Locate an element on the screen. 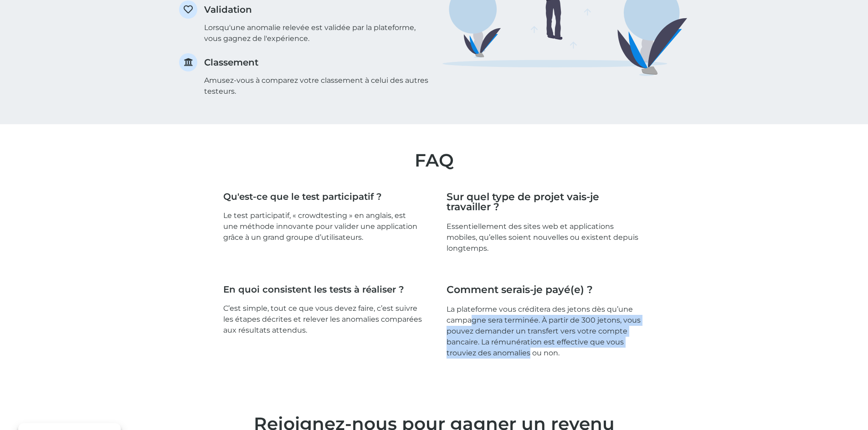 Image resolution: width=868 pixels, height=430 pixels. span: Classement is located at coordinates (231, 62).